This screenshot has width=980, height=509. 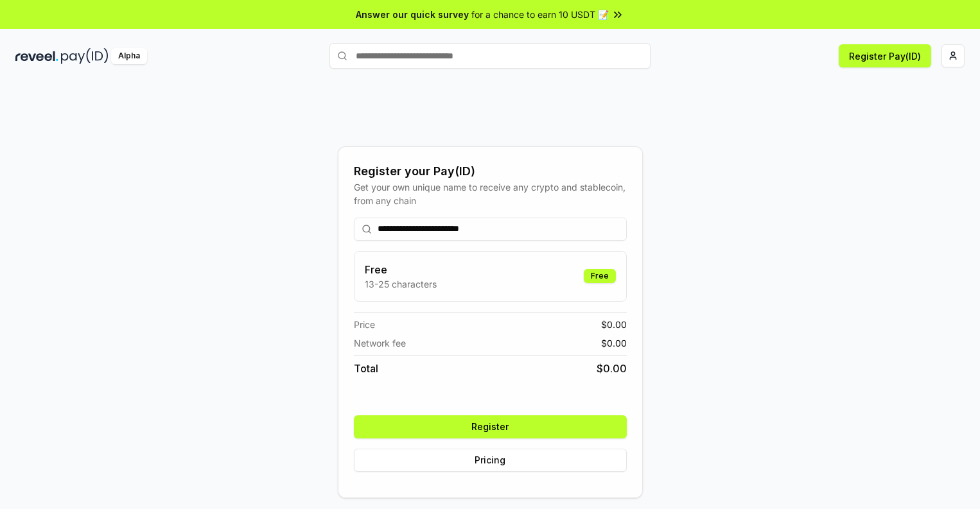 I want to click on div: Get your own unique name to receive any crypto and stablecoin, from any chain, so click(x=490, y=194).